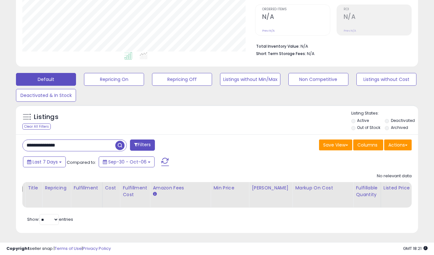 The height and width of the screenshot is (255, 434). What do you see at coordinates (281, 53) in the screenshot?
I see `b: Short Term Storage Fees:` at bounding box center [281, 53].